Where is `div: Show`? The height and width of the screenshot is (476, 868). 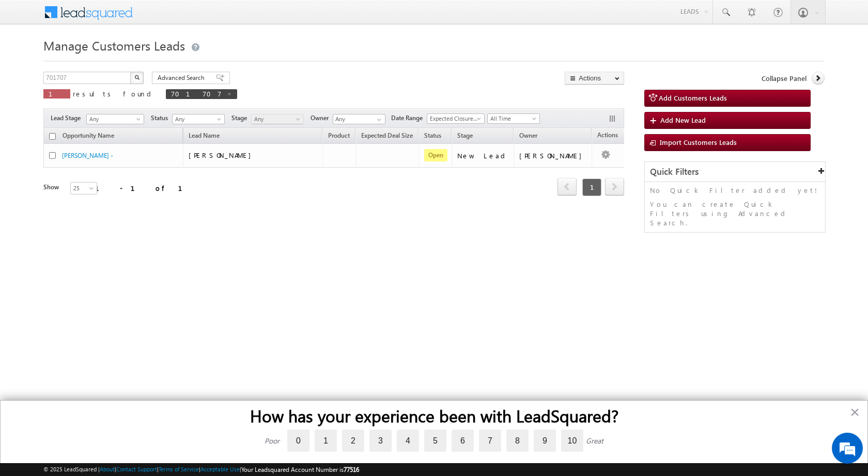
div: Show is located at coordinates (53, 188).